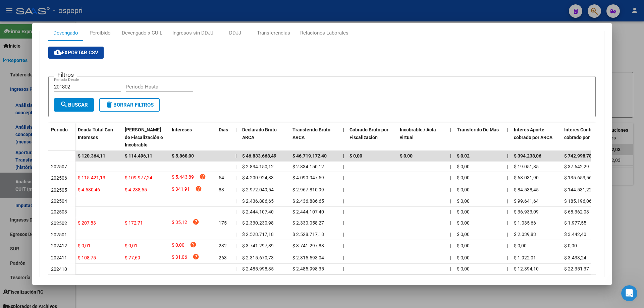 The image size is (644, 308). I want to click on span: 202506, so click(59, 178).